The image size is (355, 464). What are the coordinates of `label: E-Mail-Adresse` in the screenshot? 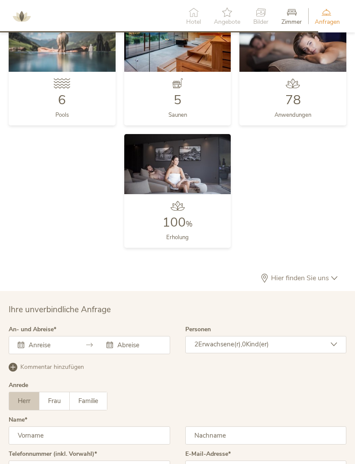 It's located at (208, 454).